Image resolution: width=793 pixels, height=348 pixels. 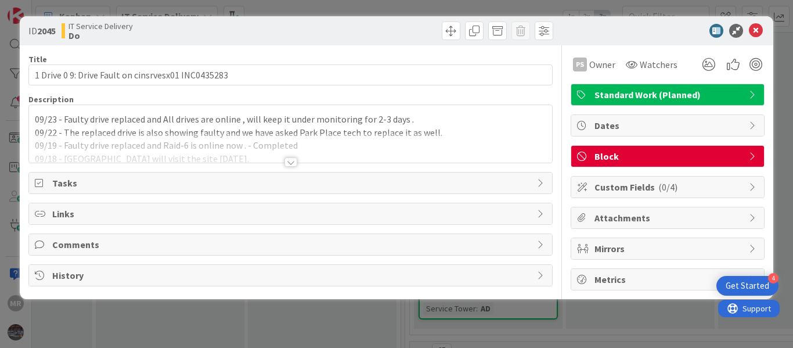 I want to click on span: Description, so click(x=51, y=99).